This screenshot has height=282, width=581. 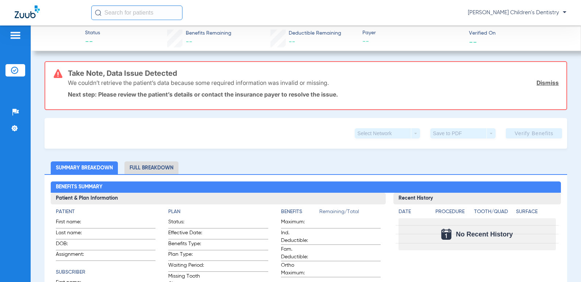 I want to click on h4: Benefits, so click(x=300, y=212).